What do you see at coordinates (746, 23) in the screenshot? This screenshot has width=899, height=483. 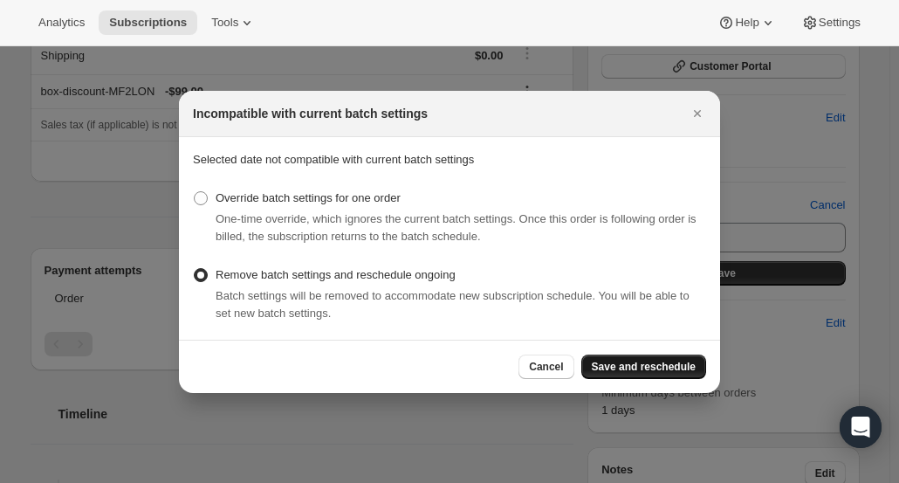 I see `span: Help` at bounding box center [746, 23].